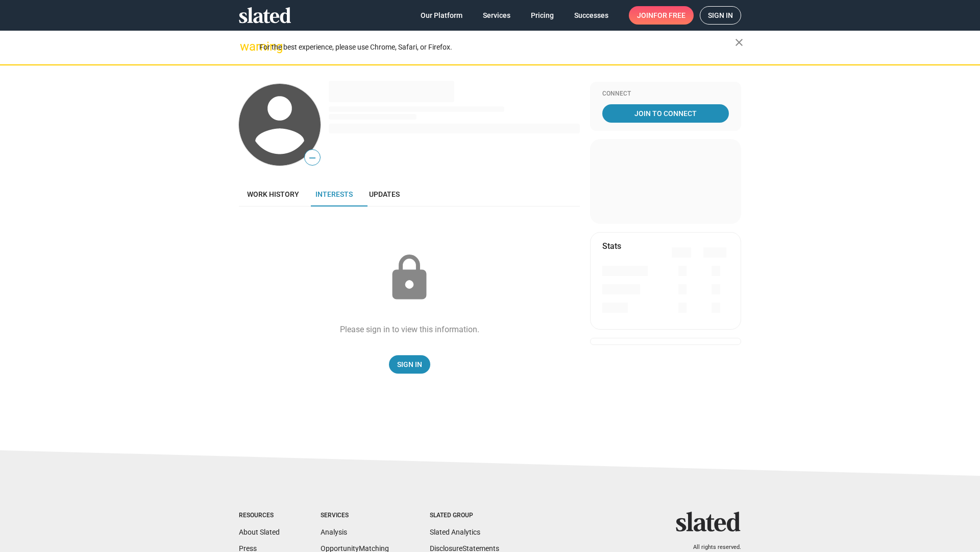 Image resolution: width=980 pixels, height=552 pixels. What do you see at coordinates (409, 364) in the screenshot?
I see `span: Sign In` at bounding box center [409, 364].